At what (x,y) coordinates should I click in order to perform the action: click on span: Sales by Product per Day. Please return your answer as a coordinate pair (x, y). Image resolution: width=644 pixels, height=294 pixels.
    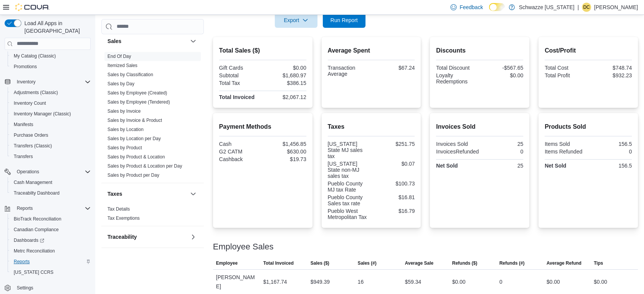
    Looking at the image, I should click on (133, 175).